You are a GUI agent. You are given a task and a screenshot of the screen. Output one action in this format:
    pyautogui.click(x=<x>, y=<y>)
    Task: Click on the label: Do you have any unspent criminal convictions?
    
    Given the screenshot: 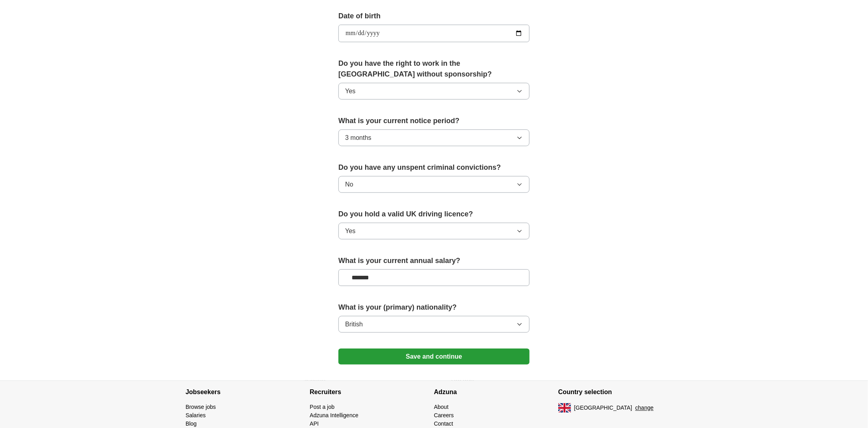 What is the action you would take?
    pyautogui.click(x=434, y=167)
    